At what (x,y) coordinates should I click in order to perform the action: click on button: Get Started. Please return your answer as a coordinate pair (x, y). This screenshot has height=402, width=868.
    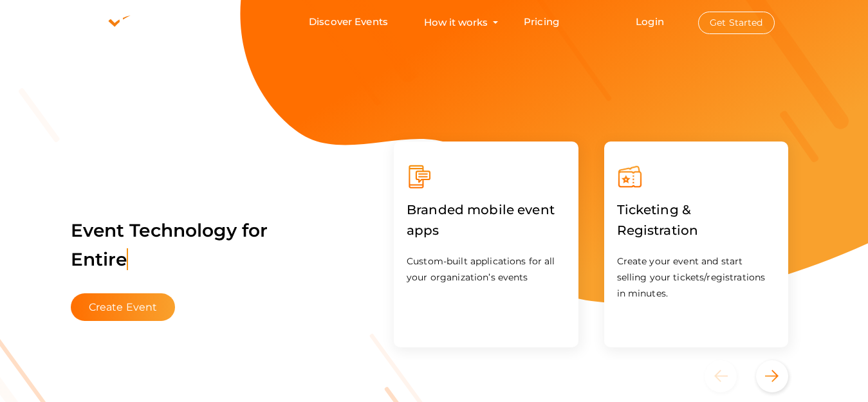
    Looking at the image, I should click on (736, 22).